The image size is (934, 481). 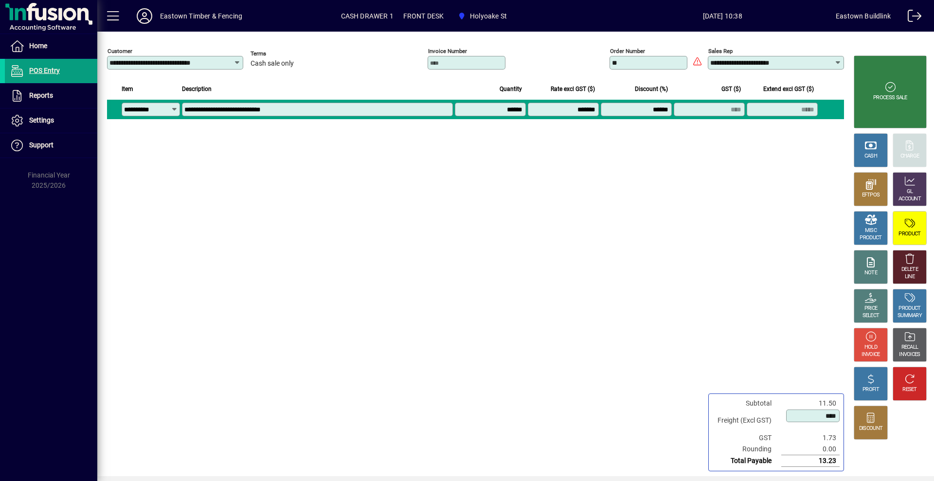 I want to click on td: 1.73, so click(x=810, y=438).